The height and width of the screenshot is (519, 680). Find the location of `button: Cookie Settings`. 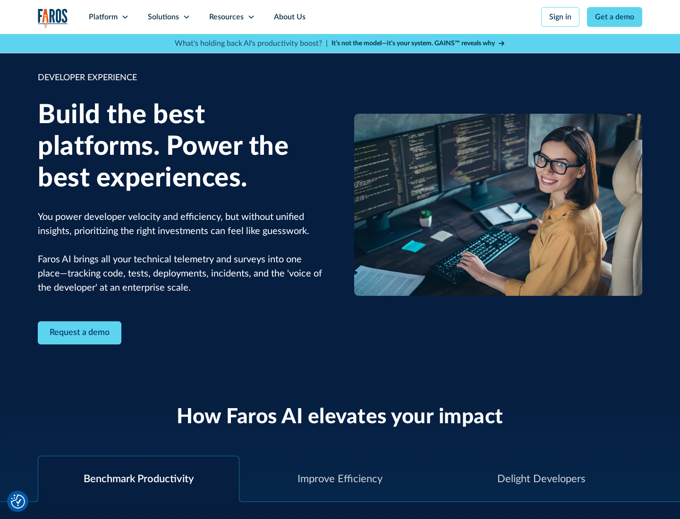

button: Cookie Settings is located at coordinates (18, 502).